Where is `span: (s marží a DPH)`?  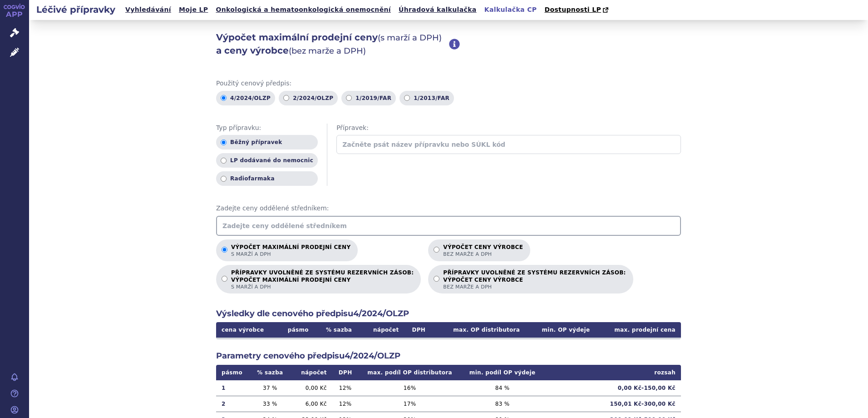
span: (s marží a DPH) is located at coordinates (409, 38).